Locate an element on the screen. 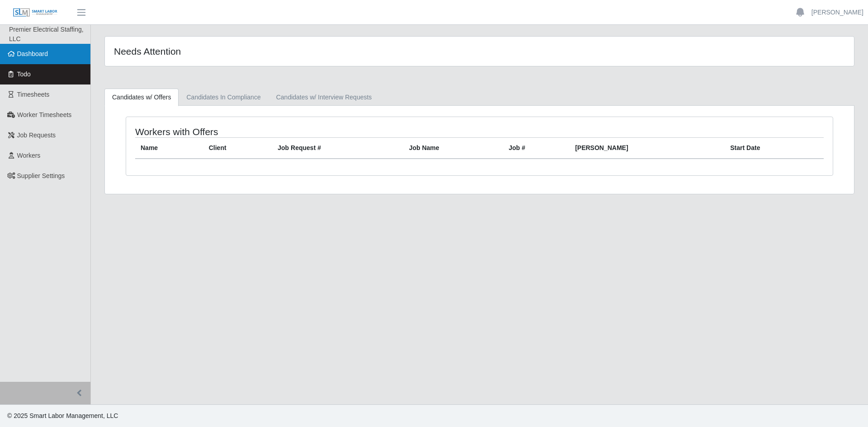 The image size is (868, 427). h4: Needs Attention is located at coordinates (262, 51).